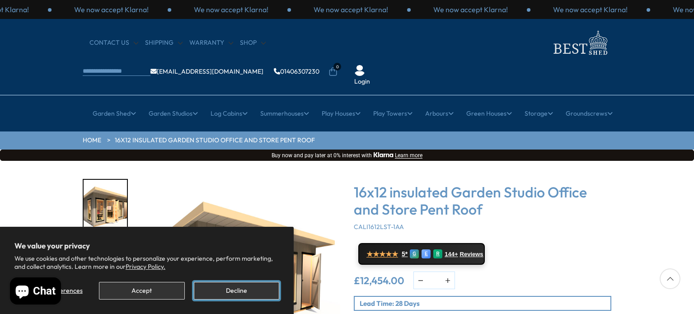 The width and height of the screenshot is (694, 314). I want to click on inbox-online-store-chat: Shopify online store chat, so click(35, 292).